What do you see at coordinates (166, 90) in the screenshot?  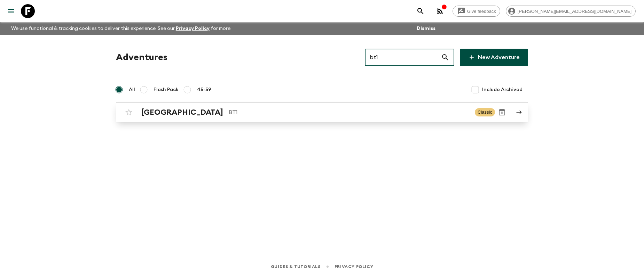 I see `span: Flash Pack` at bounding box center [166, 90].